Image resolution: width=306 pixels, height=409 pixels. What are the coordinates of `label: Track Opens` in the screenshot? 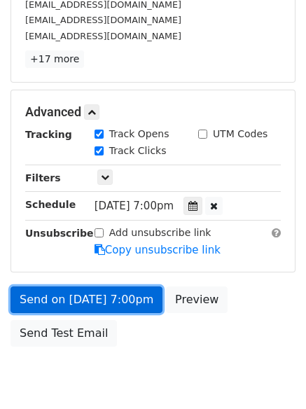 It's located at (139, 134).